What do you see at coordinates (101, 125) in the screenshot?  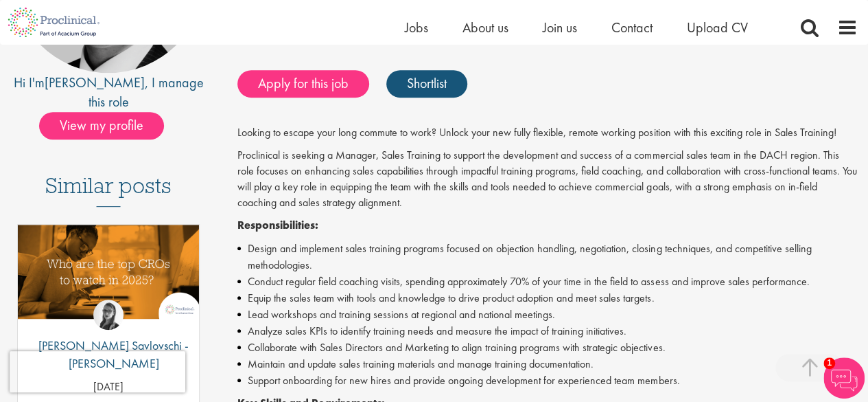 I see `span: View my profile` at bounding box center [101, 125].